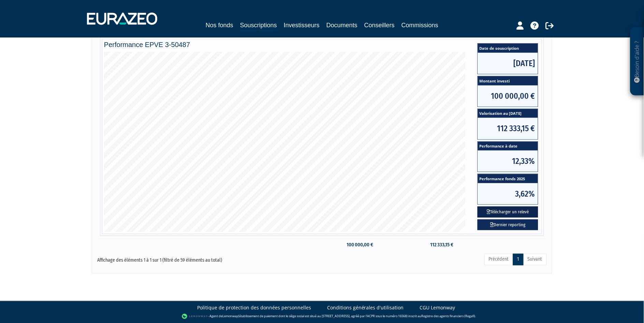 The image size is (644, 323). I want to click on span: Montant investi, so click(508, 81).